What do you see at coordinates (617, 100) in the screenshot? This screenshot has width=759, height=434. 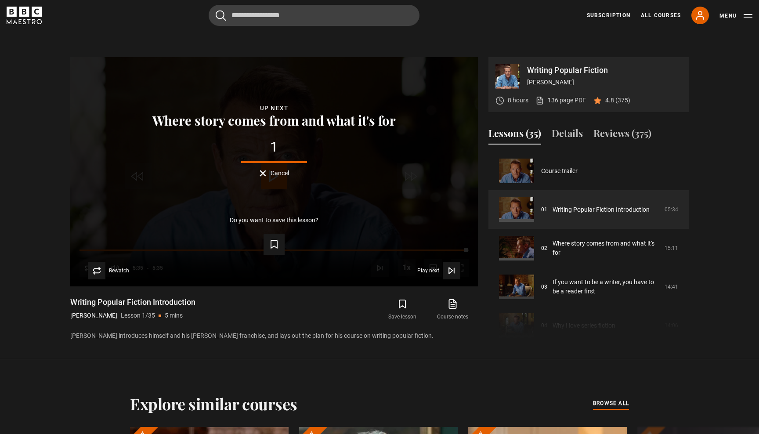 I see `p: 4.8 (375)` at bounding box center [617, 100].